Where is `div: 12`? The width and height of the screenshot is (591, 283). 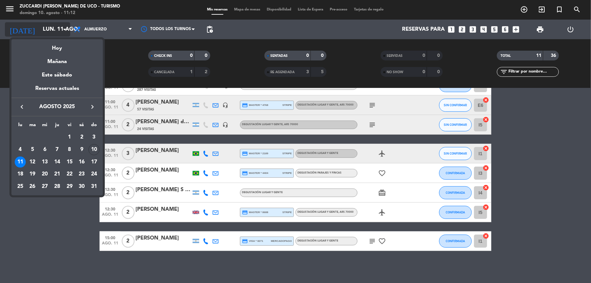
div: 12 is located at coordinates (33, 162).